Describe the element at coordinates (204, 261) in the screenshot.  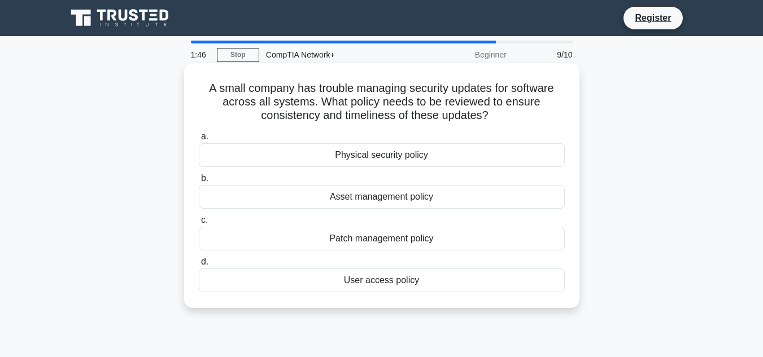
I see `span: d.` at that location.